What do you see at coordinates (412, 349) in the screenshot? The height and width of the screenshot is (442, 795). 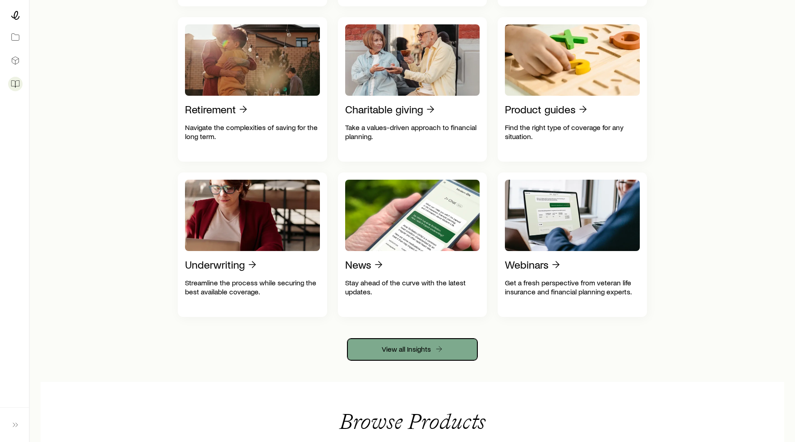 I see `a: View all Insights` at bounding box center [412, 349].